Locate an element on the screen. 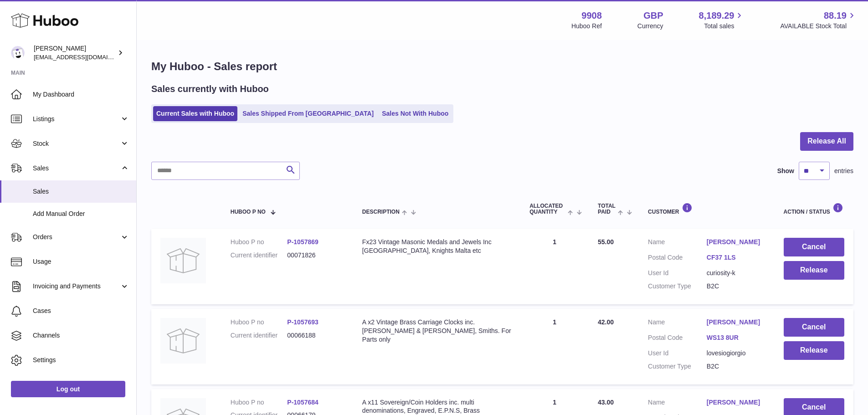  img: internalAdmin-9908@internal.huboo.com is located at coordinates (18, 53).